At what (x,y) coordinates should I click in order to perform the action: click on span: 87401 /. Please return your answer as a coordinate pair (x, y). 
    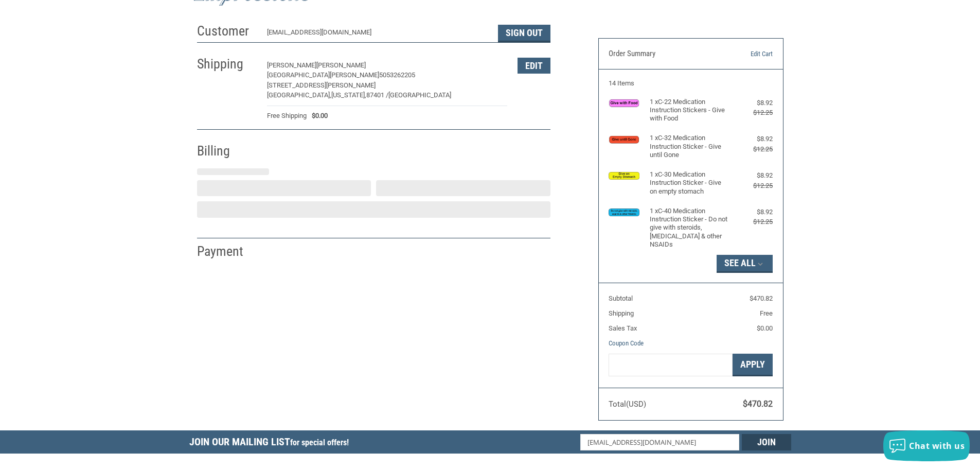
    Looking at the image, I should click on (378, 95).